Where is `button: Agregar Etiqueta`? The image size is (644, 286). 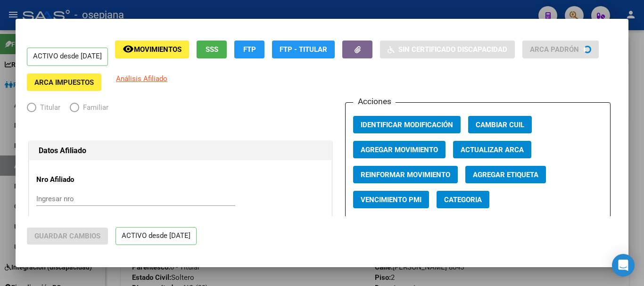
button: Agregar Etiqueta is located at coordinates (506, 174).